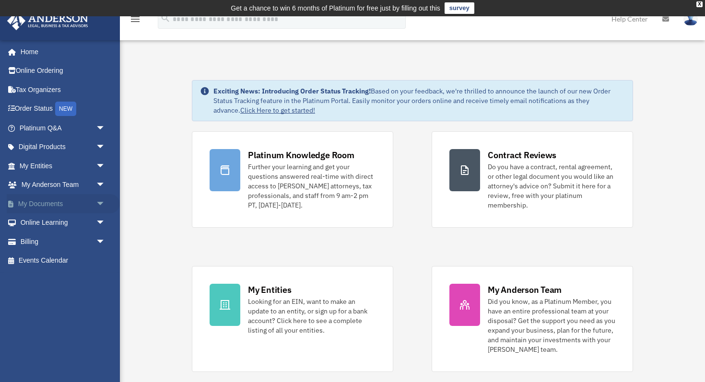 Image resolution: width=705 pixels, height=382 pixels. What do you see at coordinates (135, 19) in the screenshot?
I see `i: menu` at bounding box center [135, 19].